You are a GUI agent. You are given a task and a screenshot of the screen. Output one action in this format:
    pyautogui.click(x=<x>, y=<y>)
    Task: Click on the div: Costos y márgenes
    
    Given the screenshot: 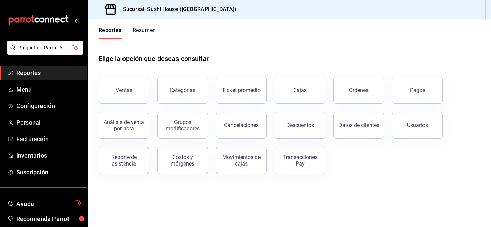 What is the action you would take?
    pyautogui.click(x=183, y=160)
    